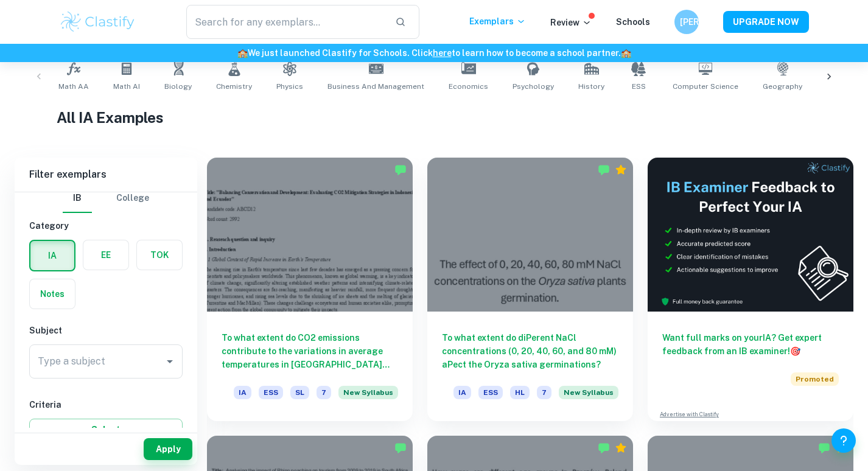 Image resolution: width=868 pixels, height=471 pixels. Describe the element at coordinates (159, 255) in the screenshot. I see `button: TOK` at that location.